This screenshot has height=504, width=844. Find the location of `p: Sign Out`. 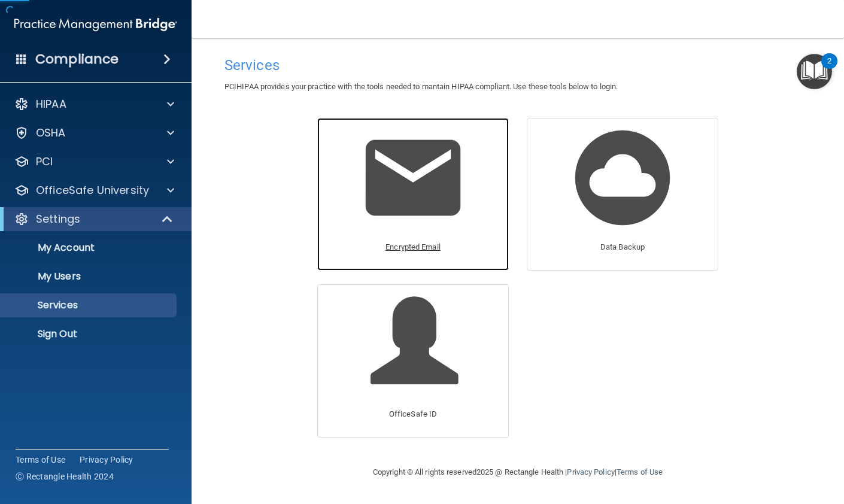

p: Sign Out is located at coordinates (89, 334).